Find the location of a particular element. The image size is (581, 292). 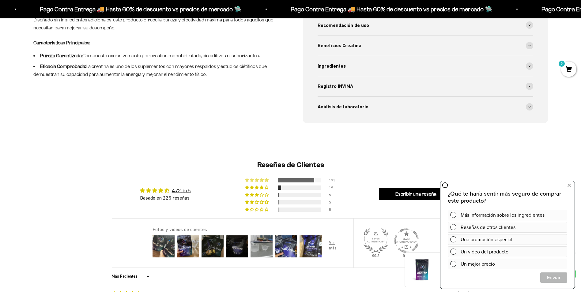

img: Creatina Monohidrato is located at coordinates (422, 270).